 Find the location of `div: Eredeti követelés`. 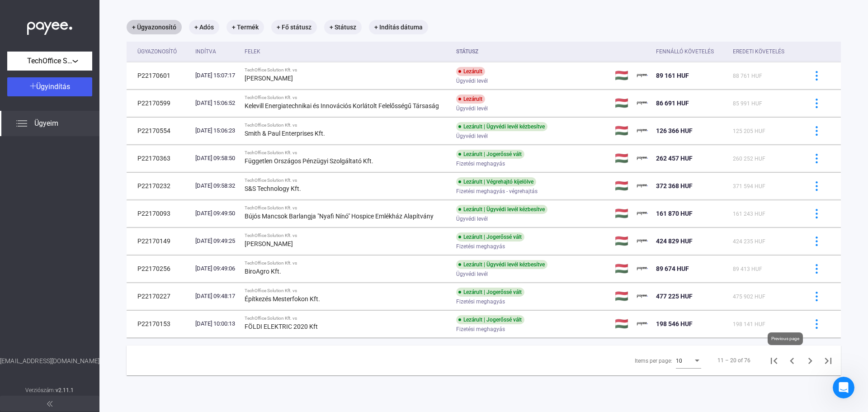

div: Eredeti követelés is located at coordinates (759, 52).